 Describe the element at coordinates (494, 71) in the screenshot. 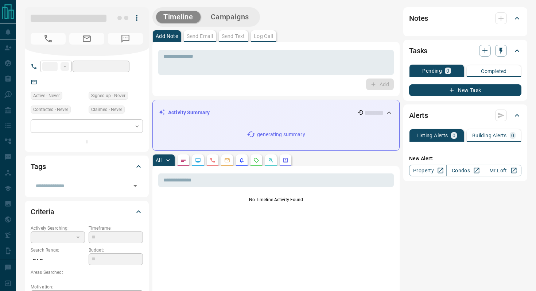

I see `p: Completed` at that location.